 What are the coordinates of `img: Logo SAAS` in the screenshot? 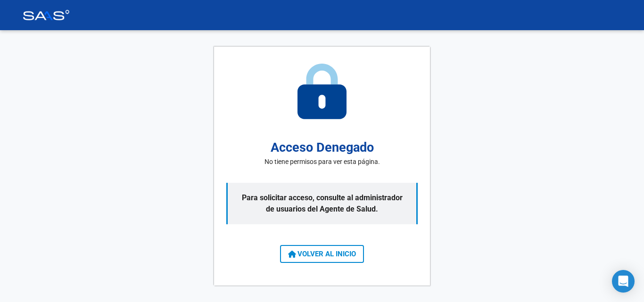 It's located at (46, 15).